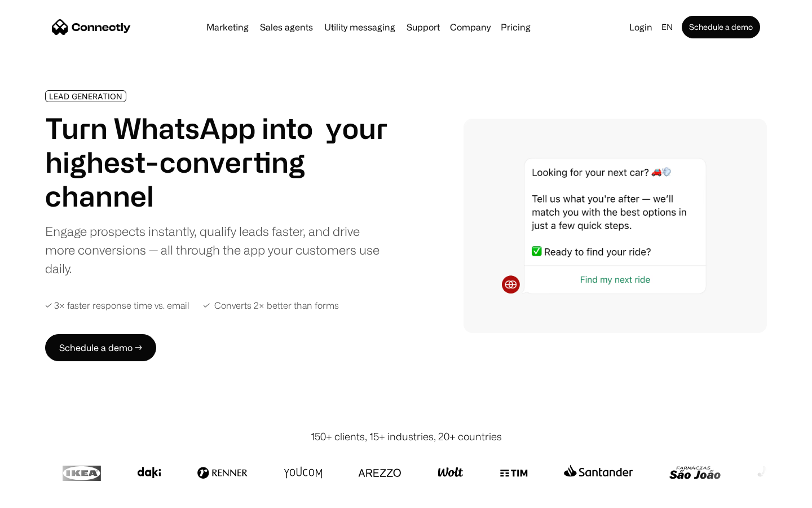 The height and width of the screenshot is (508, 812). Describe the element at coordinates (721, 27) in the screenshot. I see `a: Schedule a demo` at that location.